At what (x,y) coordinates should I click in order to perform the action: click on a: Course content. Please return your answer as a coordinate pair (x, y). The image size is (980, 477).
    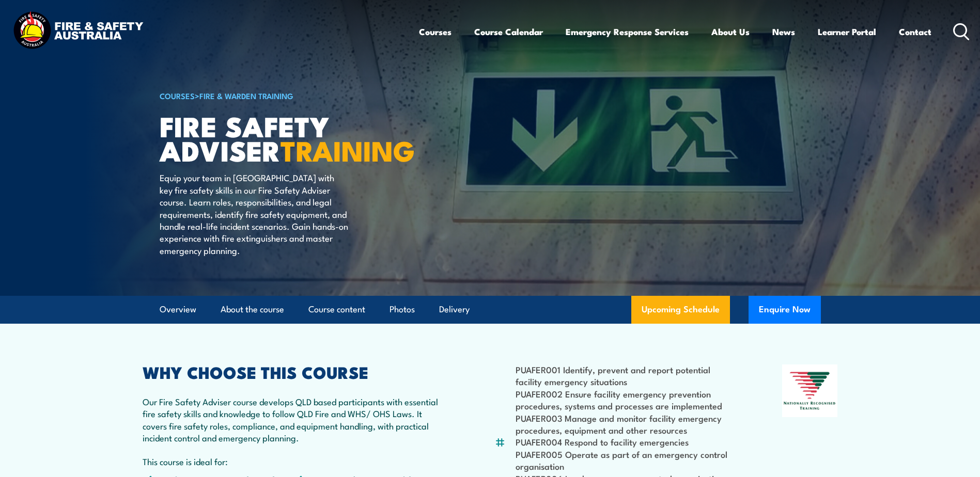
    Looking at the image, I should click on (337, 310).